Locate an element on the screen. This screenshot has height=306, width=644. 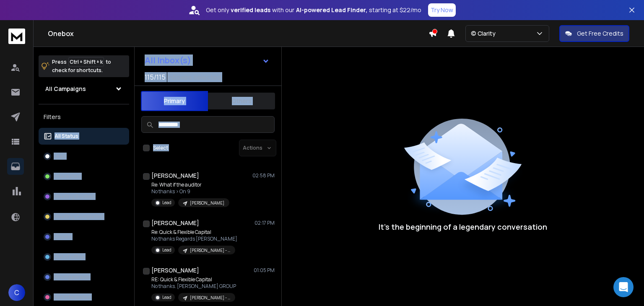
button: Meeting Booked is located at coordinates (84, 197).